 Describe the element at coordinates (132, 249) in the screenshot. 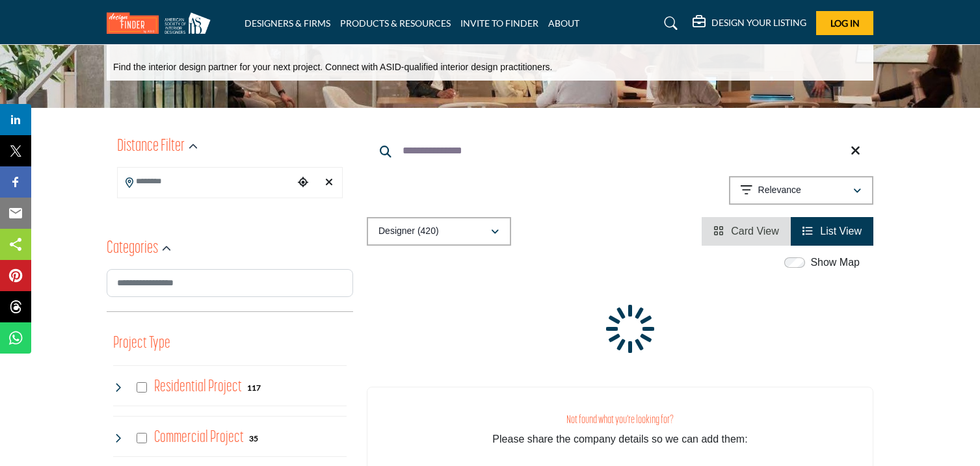

I see `h2: Categories` at that location.